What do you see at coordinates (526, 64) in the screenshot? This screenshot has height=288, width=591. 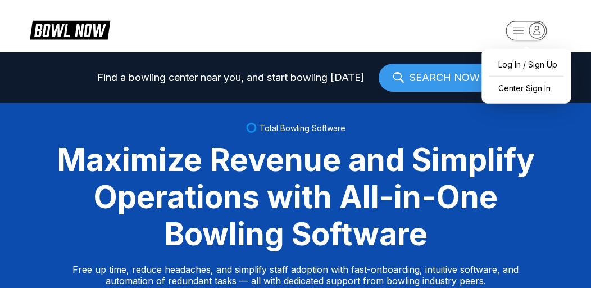 I see `a: Log In / Sign Up` at bounding box center [526, 64].